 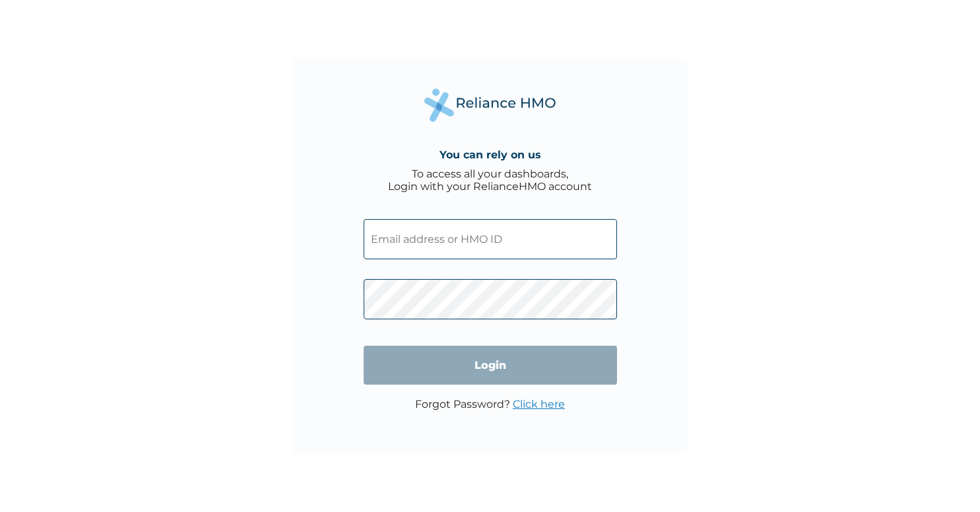 What do you see at coordinates (491, 105) in the screenshot?
I see `img: Reliance Health's Logo` at bounding box center [491, 105].